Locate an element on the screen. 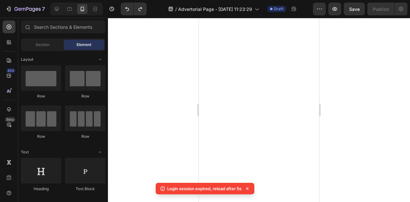  span: Element is located at coordinates (84, 45).